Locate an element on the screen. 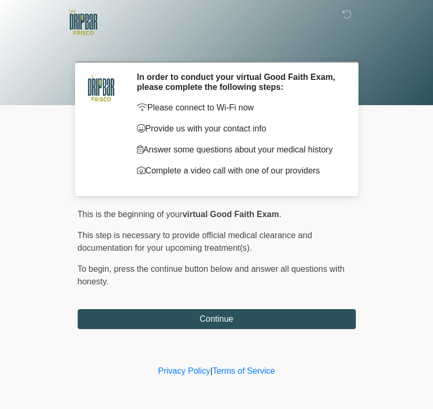 The image size is (433, 409). img: Agent Avatar is located at coordinates (101, 88).